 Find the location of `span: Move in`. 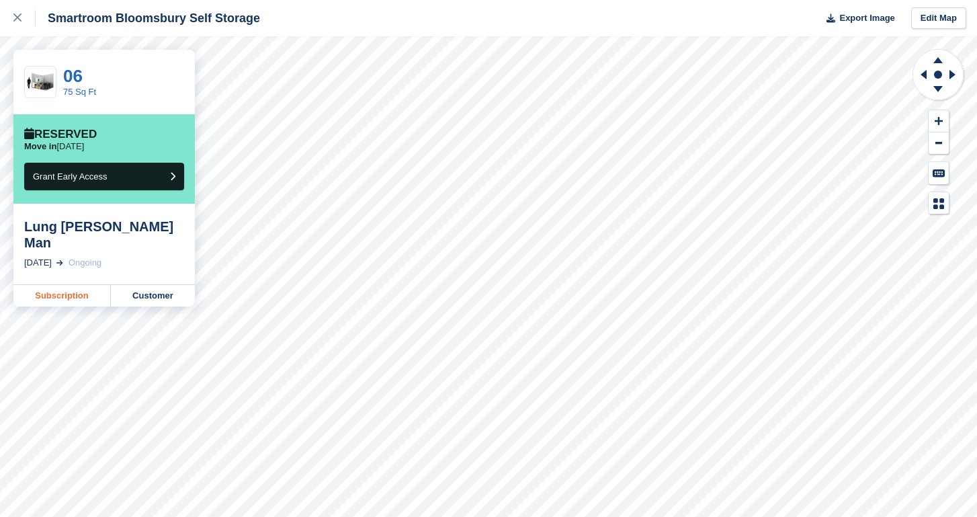

span: Move in is located at coordinates (40, 146).